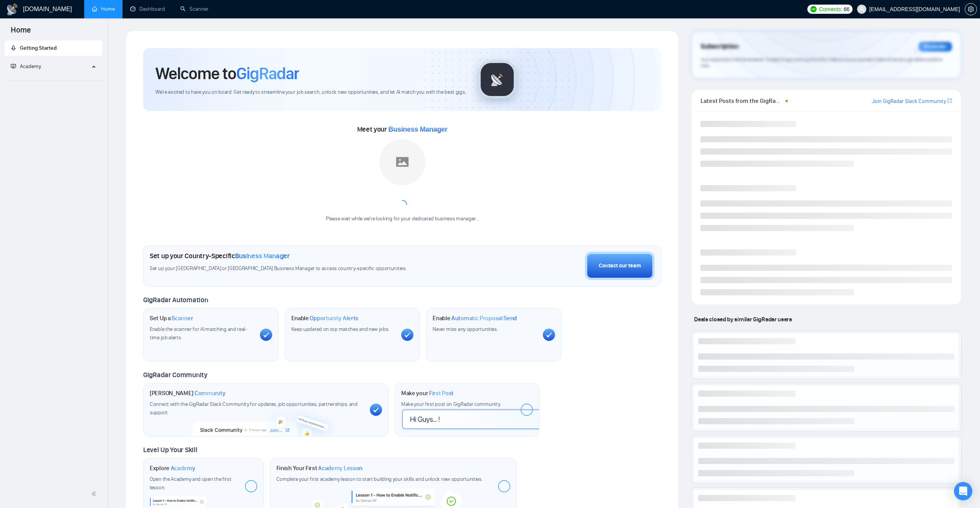 This screenshot has width=980, height=508. Describe the element at coordinates (148, 9) in the screenshot. I see `a: dashboardDashboard` at that location.